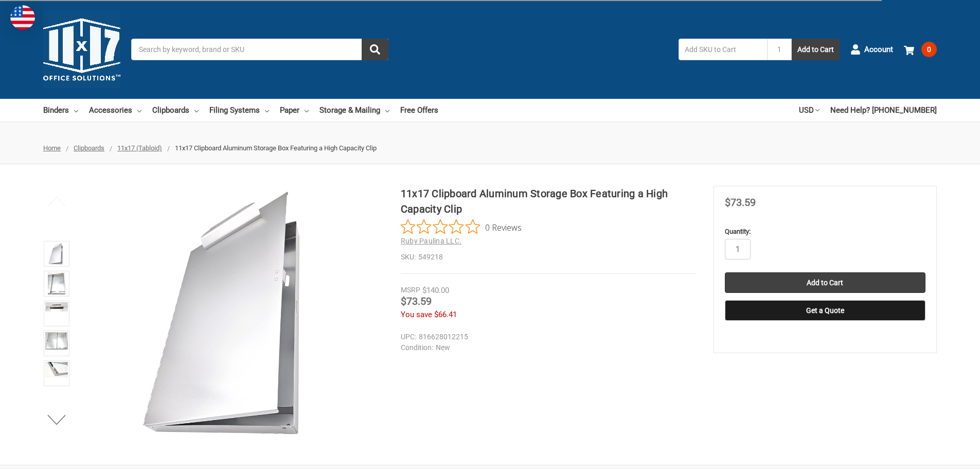 This screenshot has width=980, height=469. I want to click on a: Storage & Mailing, so click(354, 110).